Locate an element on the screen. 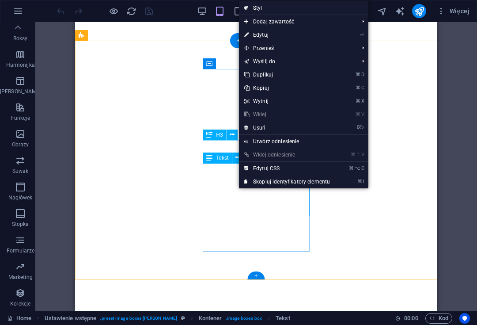  a: ⌘⇧VWklej odniesienie is located at coordinates (287, 155).